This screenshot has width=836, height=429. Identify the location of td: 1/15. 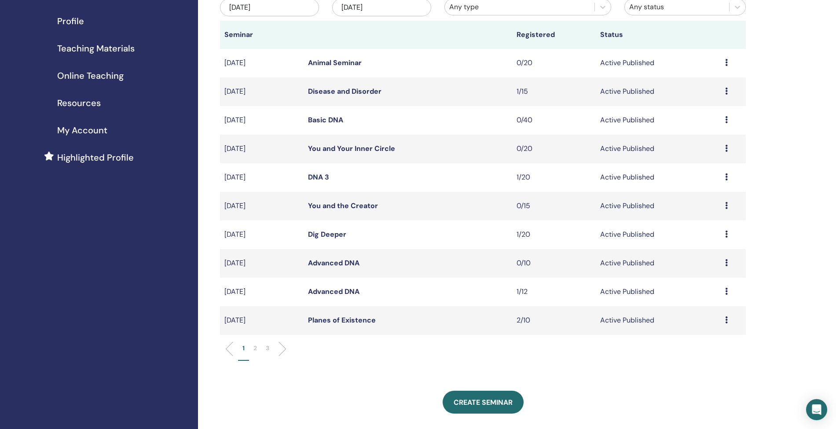
(554, 91).